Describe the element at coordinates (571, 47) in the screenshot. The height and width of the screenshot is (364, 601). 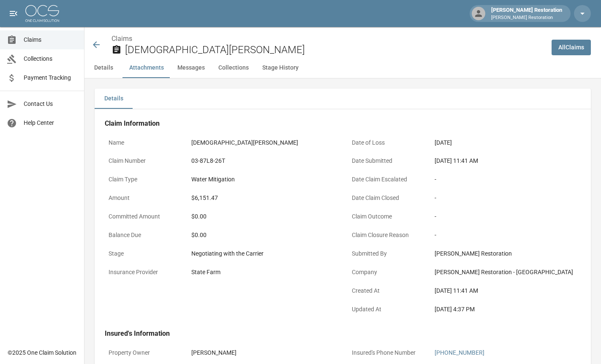
I see `a: AllClaims` at that location.